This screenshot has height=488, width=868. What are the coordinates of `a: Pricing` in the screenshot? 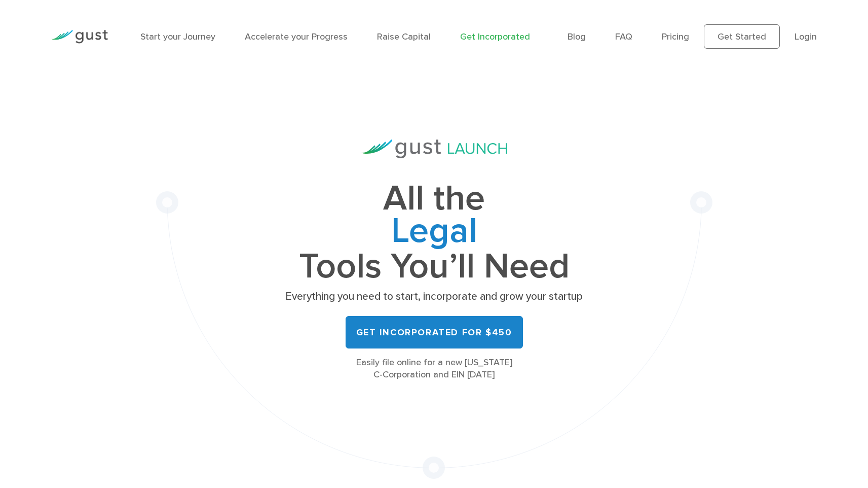 It's located at (675, 36).